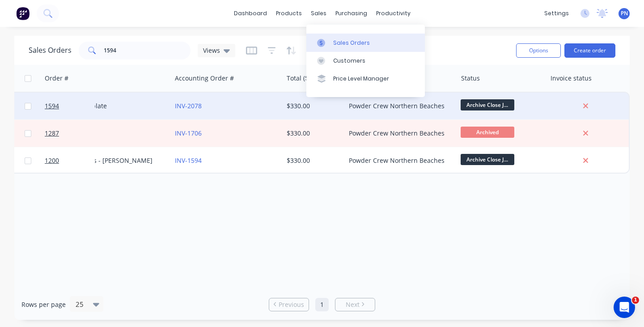 This screenshot has width=644, height=327. Describe the element at coordinates (43, 304) in the screenshot. I see `span: Rows per page` at that location.